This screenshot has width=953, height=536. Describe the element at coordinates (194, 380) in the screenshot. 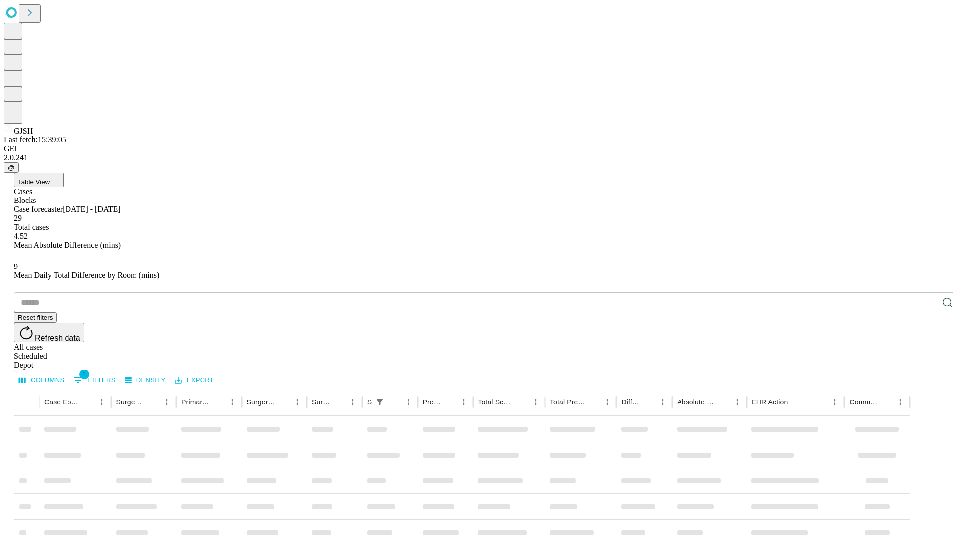

I see `button: Export` at that location.